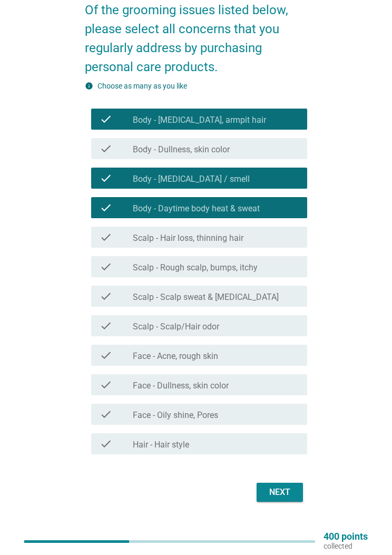 Image resolution: width=392 pixels, height=555 pixels. Describe the element at coordinates (345, 537) in the screenshot. I see `p: 400 points` at that location.